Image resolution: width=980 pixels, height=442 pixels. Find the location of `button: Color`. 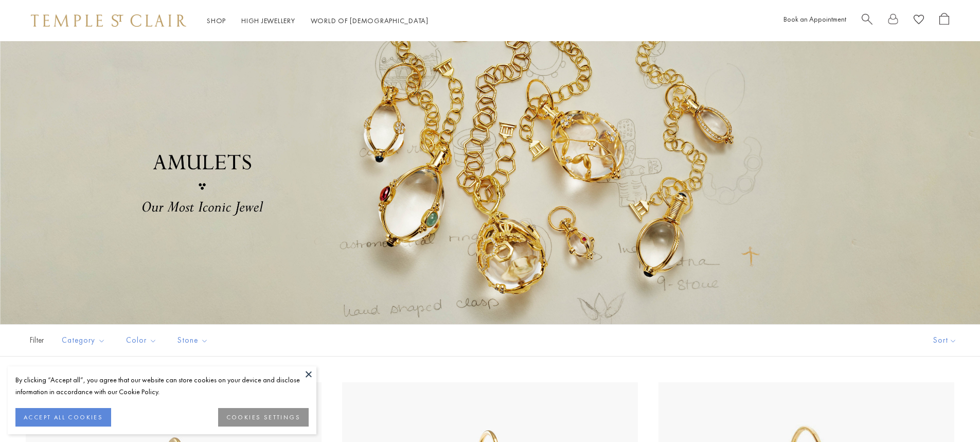

button: Color is located at coordinates (141, 340).